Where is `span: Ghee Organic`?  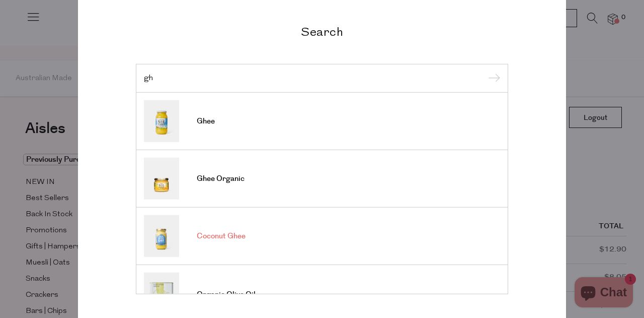 span: Ghee Organic is located at coordinates (221, 179).